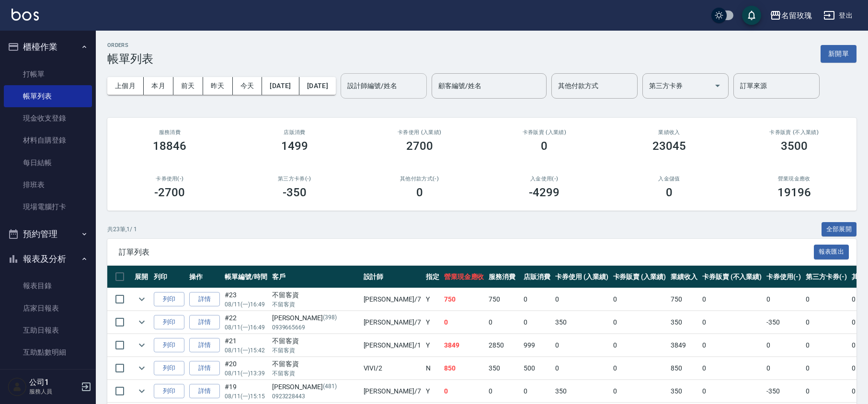 This screenshot has height=404, width=868. Describe the element at coordinates (48, 259) in the screenshot. I see `button: 報表及分析` at that location.